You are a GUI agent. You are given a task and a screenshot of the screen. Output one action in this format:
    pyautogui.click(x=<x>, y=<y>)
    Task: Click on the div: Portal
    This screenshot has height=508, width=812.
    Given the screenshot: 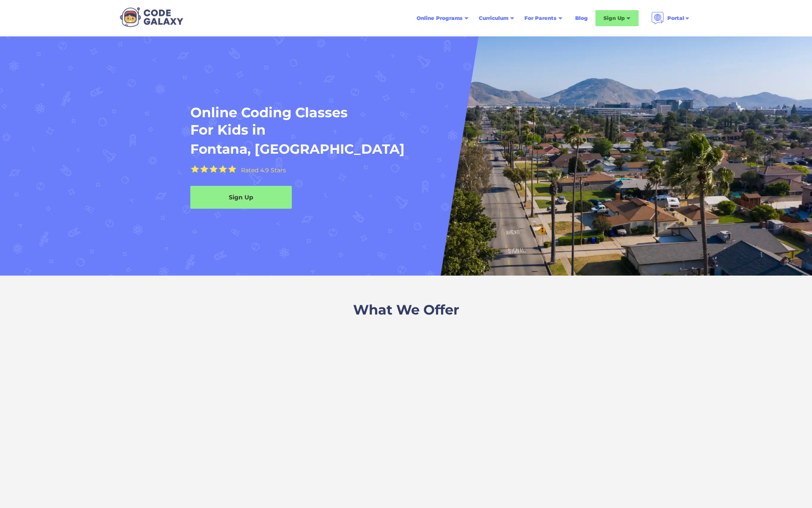 What is the action you would take?
    pyautogui.click(x=676, y=18)
    